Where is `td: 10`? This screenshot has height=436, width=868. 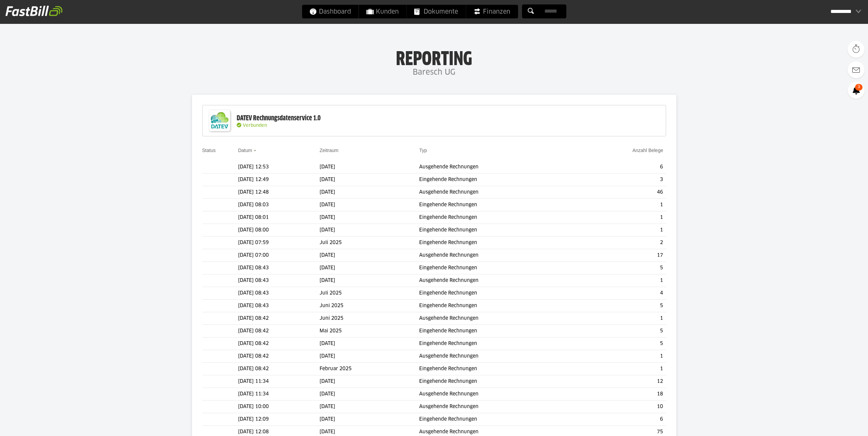 td: 10 is located at coordinates (621, 406).